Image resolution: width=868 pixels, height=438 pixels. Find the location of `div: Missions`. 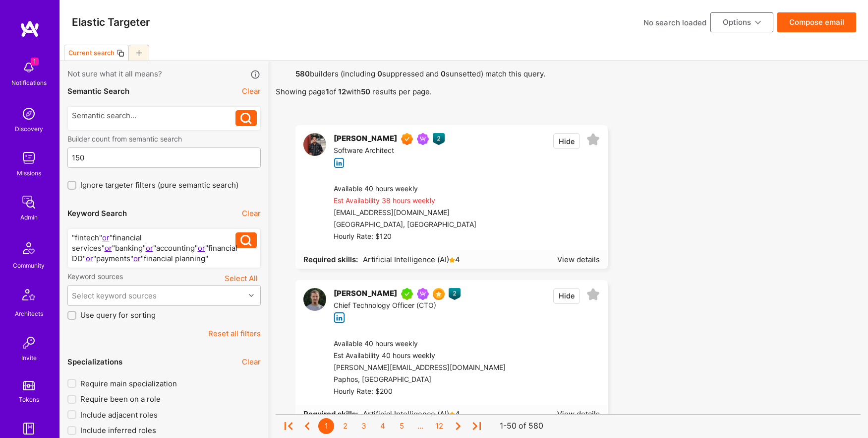

div: Missions is located at coordinates (29, 173).